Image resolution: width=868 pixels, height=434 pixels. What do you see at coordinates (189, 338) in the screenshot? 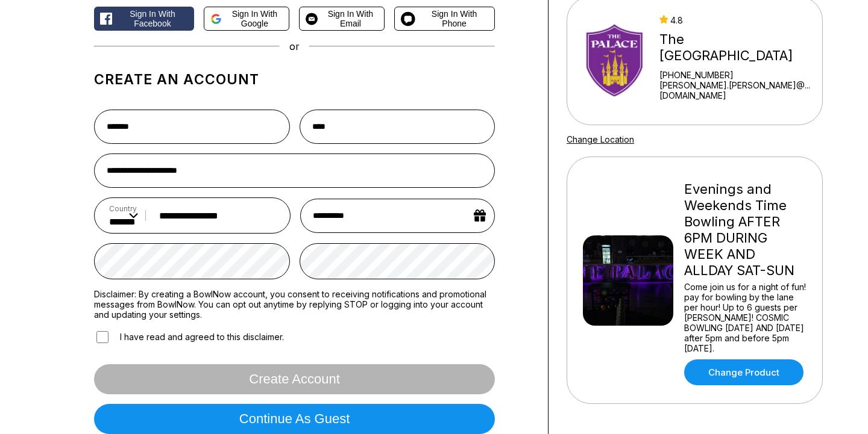
I see `label: I have read and agreed to this disclaimer.` at bounding box center [189, 338].